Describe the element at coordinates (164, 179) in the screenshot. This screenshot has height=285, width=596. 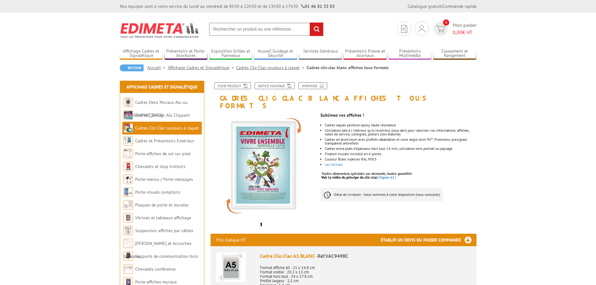
I see `a: Porte-menus / Porte-messages` at that location.